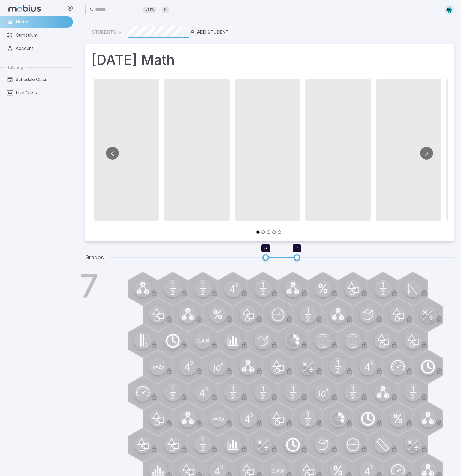  Describe the element at coordinates (89, 286) in the screenshot. I see `h1: 7` at that location.